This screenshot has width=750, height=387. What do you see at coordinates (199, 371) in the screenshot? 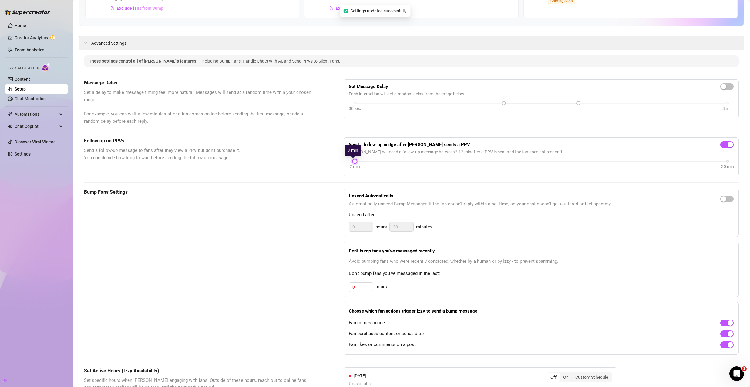
I see `h5: Set Active Hours (Izzy Availability)` at bounding box center [199, 371].